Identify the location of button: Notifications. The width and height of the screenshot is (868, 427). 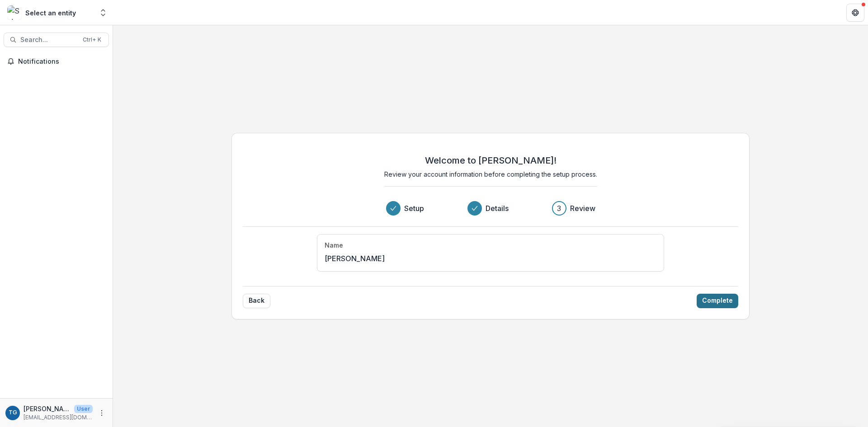
(56, 61).